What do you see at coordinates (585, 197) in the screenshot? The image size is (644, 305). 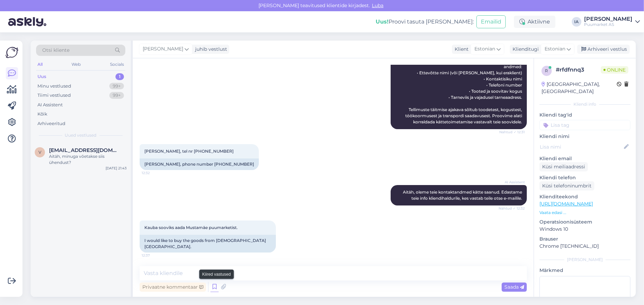 I see `p: Klienditeekond` at bounding box center [585, 197].